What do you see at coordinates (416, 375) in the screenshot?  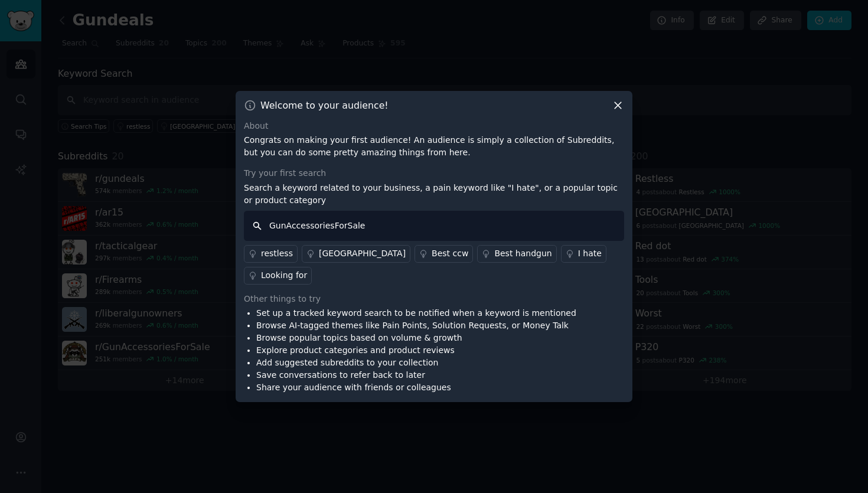 I see `li: Save conversations to refer back to later` at bounding box center [416, 375].